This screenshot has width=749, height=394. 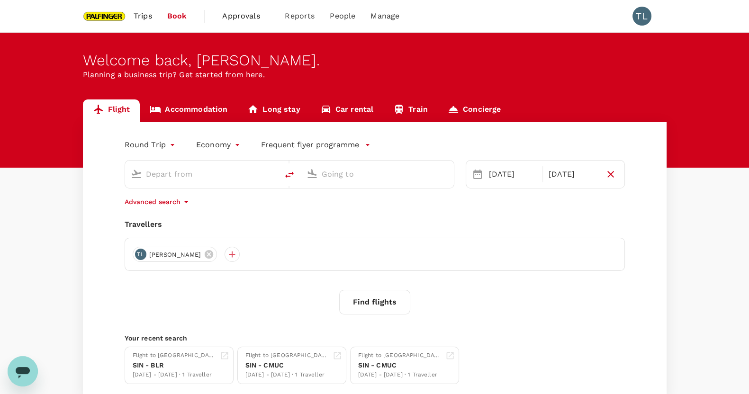 What do you see at coordinates (219, 145) in the screenshot?
I see `div: Economy` at bounding box center [219, 145].